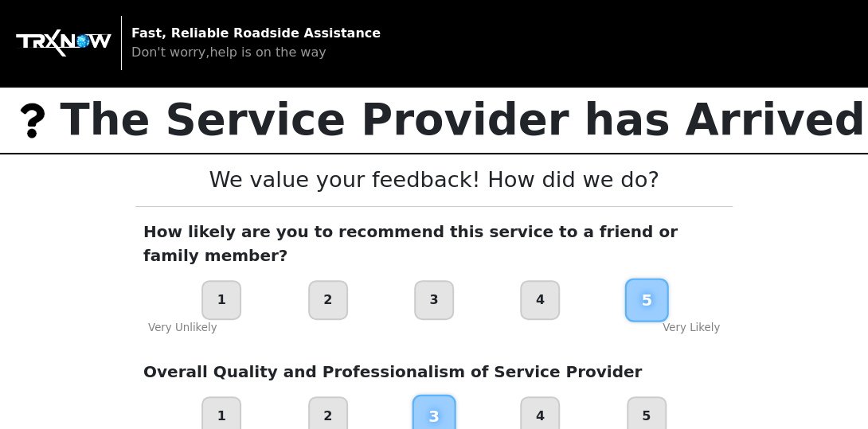  Describe the element at coordinates (434, 180) in the screenshot. I see `h3: We value your feedback! How did we do?` at that location.